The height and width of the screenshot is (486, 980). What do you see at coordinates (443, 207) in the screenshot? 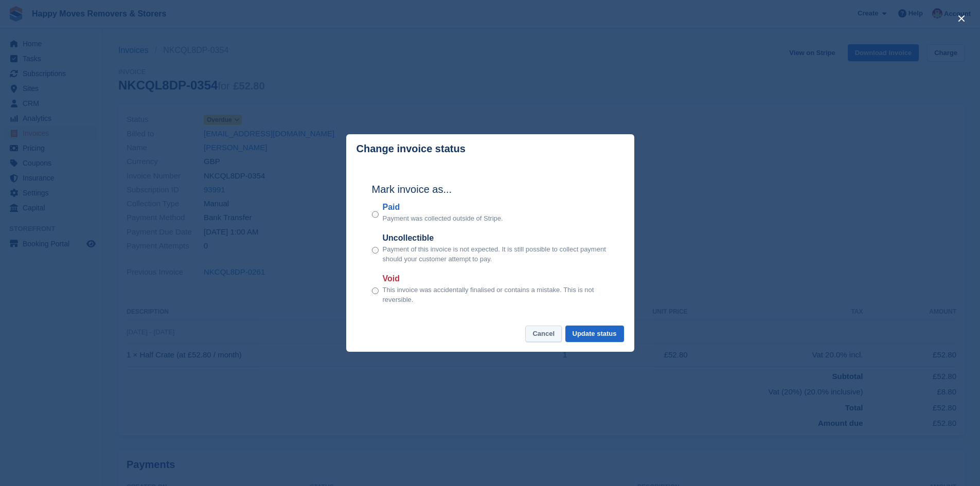
I see `label: Paid` at bounding box center [443, 207].